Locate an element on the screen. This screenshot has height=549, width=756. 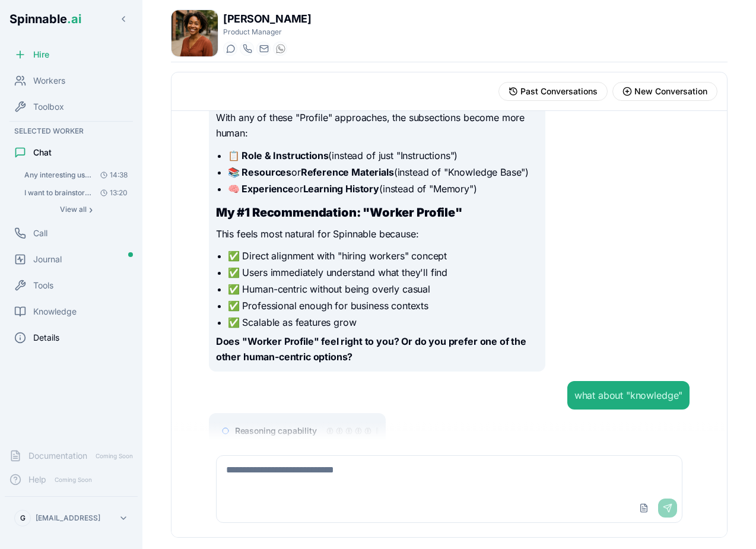
span: Call is located at coordinates (40, 233).